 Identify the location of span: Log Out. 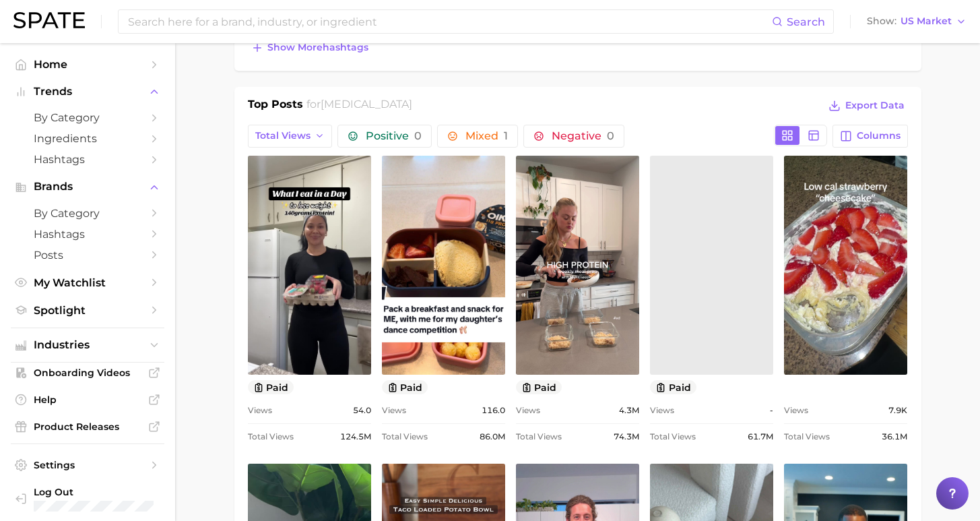
(94, 492).